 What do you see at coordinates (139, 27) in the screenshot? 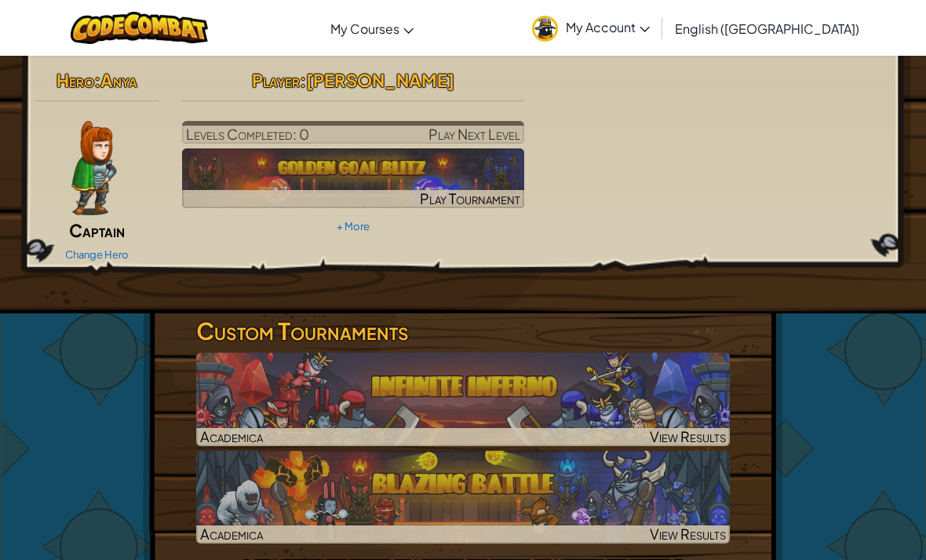
I see `img: CodeCombat logo` at bounding box center [139, 27].